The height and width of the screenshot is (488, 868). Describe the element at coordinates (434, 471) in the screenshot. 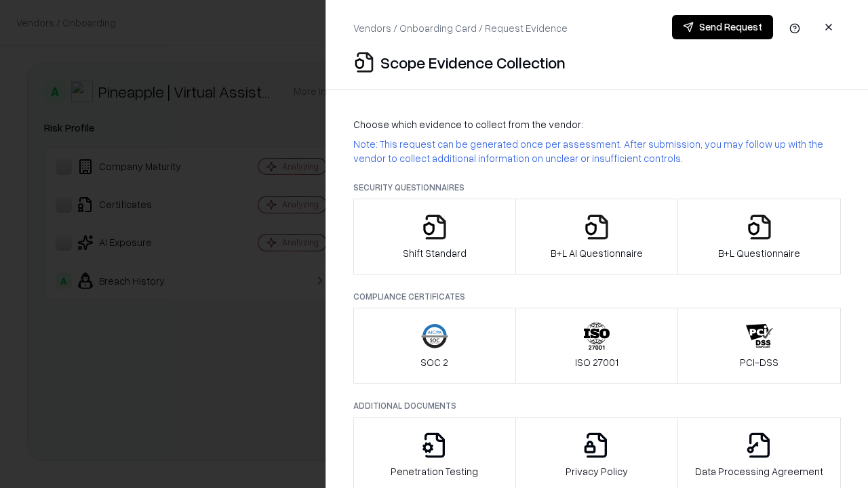

I see `p: Penetration Testing` at that location.